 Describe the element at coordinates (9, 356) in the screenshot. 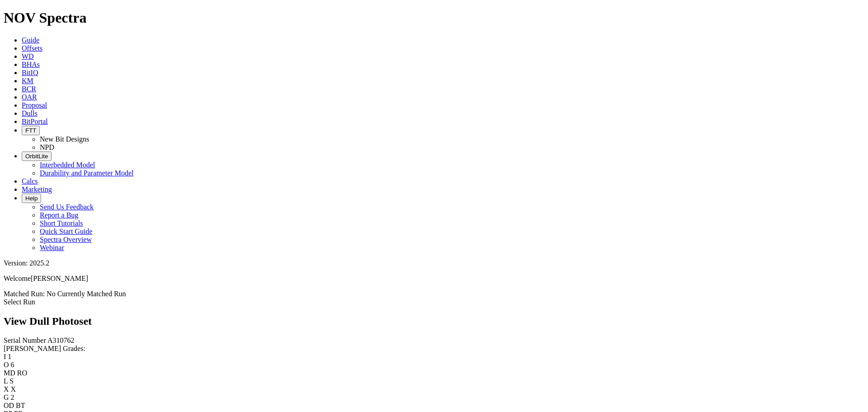

I see `span: 1` at that location.